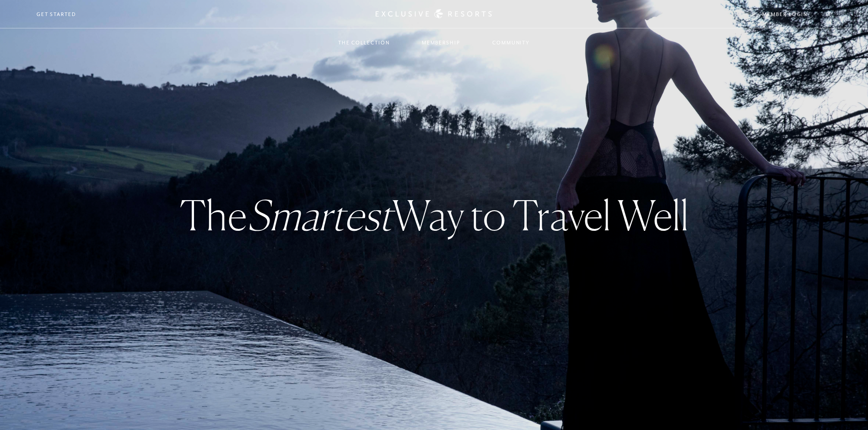 The width and height of the screenshot is (868, 430). What do you see at coordinates (434, 215) in the screenshot?
I see `h3: The` at bounding box center [434, 215].